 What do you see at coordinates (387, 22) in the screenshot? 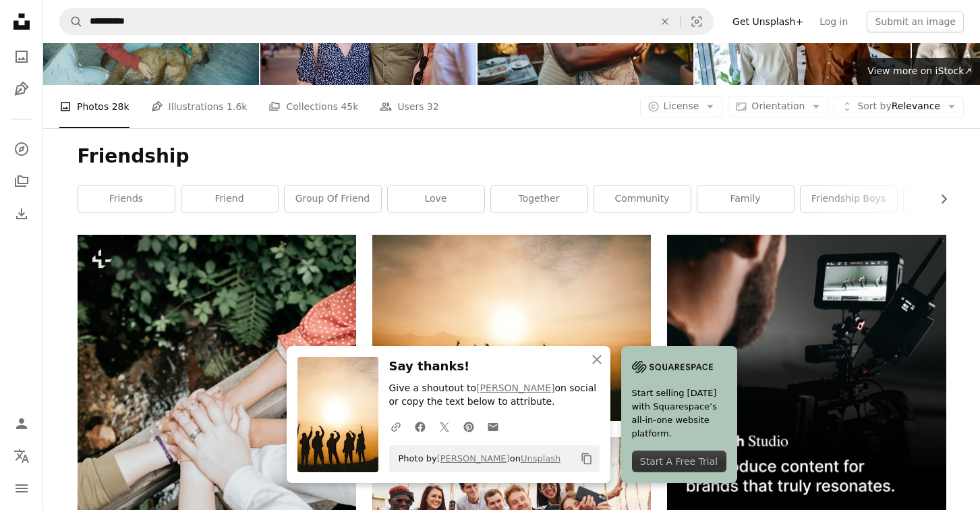
I see `form: Find visuals sitewide` at bounding box center [387, 22].